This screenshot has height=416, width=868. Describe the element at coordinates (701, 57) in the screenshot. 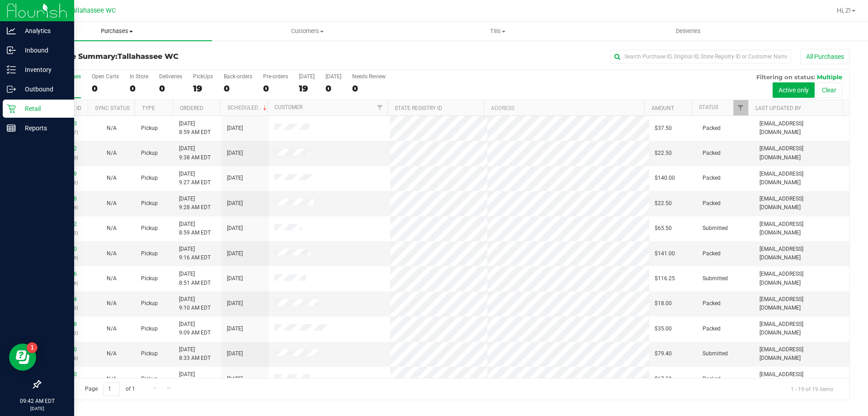

I see `input: Search Purchase ID, Original ID, State Registry ID or Customer Name...` at that location.